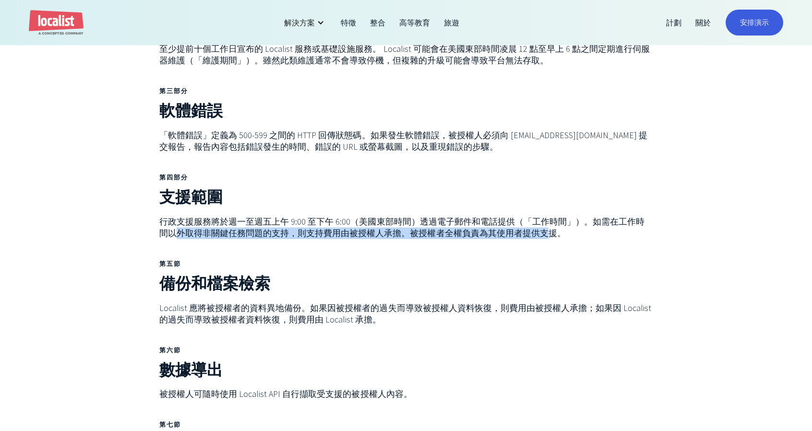 The width and height of the screenshot is (812, 431). Describe the element at coordinates (170, 424) in the screenshot. I see `font: 第七節` at that location.